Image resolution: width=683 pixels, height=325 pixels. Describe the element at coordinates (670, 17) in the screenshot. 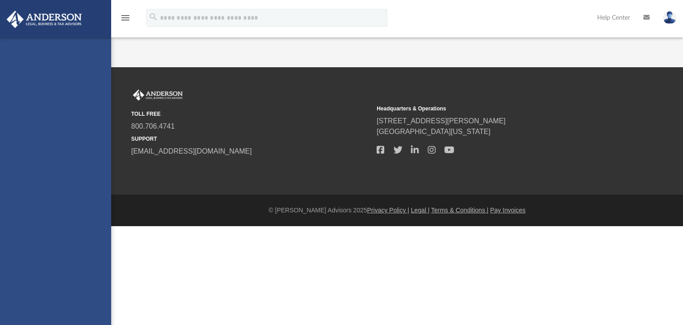

I see `img: User Pic` at that location.